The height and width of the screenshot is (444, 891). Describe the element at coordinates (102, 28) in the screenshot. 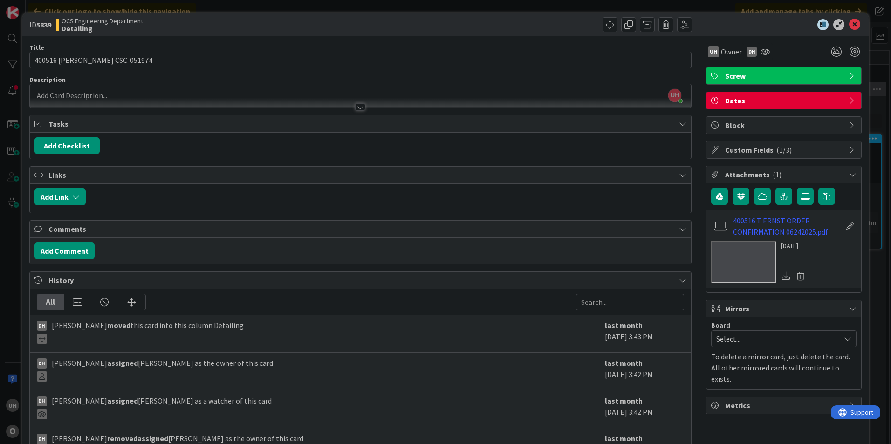

I see `b: Detailing` at that location.